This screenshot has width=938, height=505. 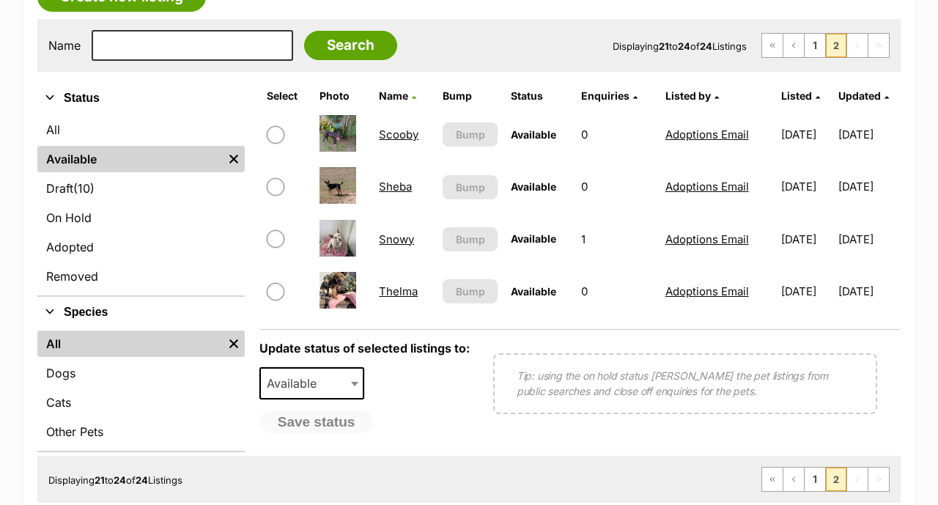 What do you see at coordinates (397, 95) in the screenshot?
I see `a: Name` at bounding box center [397, 95].